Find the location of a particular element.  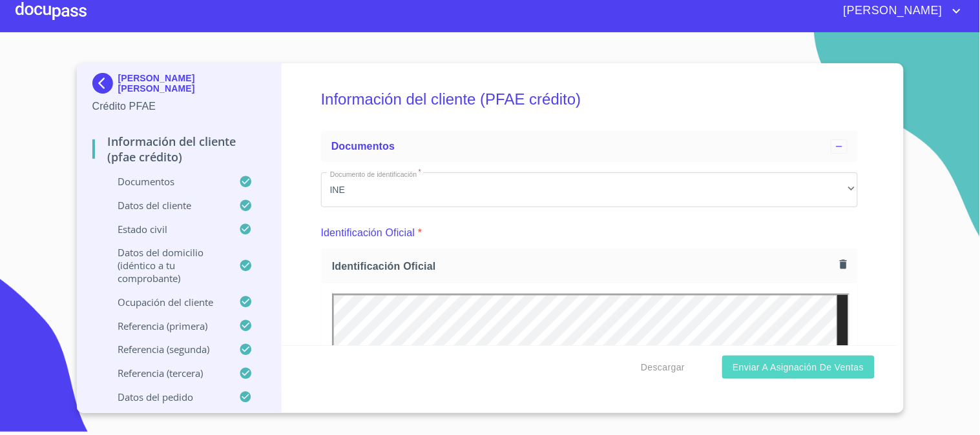

p: Referencia (segunda) is located at coordinates (166, 349).